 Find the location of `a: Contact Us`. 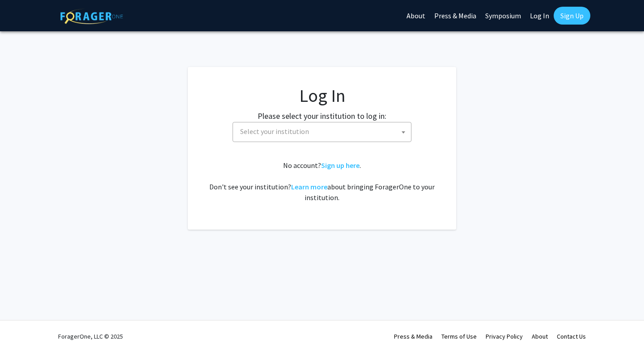

a: Contact Us is located at coordinates (571, 337).